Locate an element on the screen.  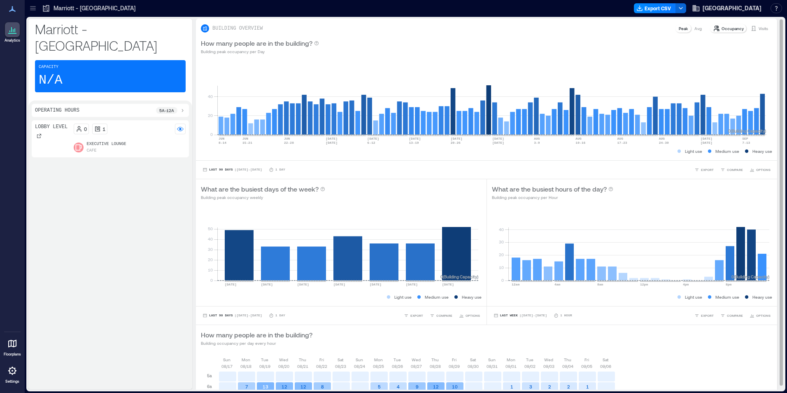
text: 10-16 is located at coordinates (581, 142).